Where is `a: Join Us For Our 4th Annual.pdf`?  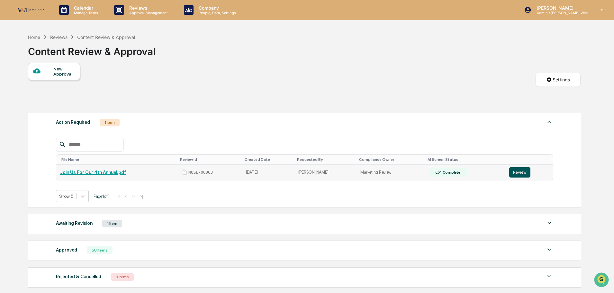 a: Join Us For Our 4th Annual.pdf is located at coordinates (93, 172).